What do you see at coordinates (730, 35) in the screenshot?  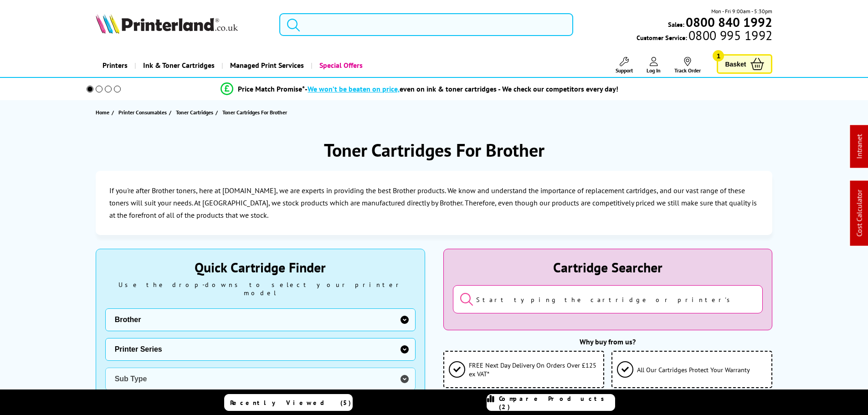 I see `span: 0800 995 1992` at bounding box center [730, 35].